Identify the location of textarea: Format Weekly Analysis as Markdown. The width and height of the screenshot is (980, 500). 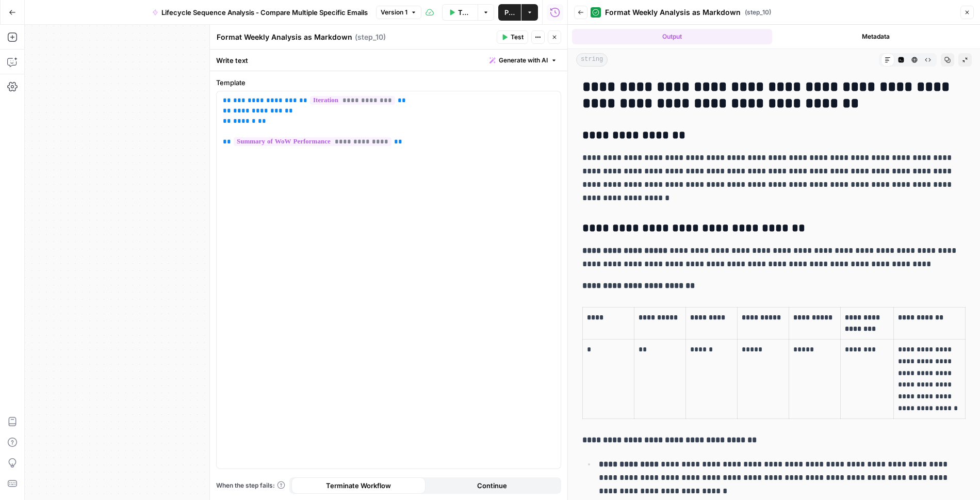
(284, 37).